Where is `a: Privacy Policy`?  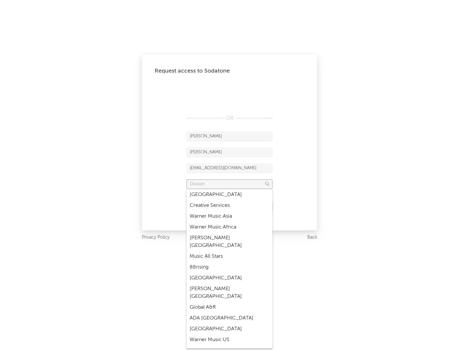 a: Privacy Policy is located at coordinates (155, 238).